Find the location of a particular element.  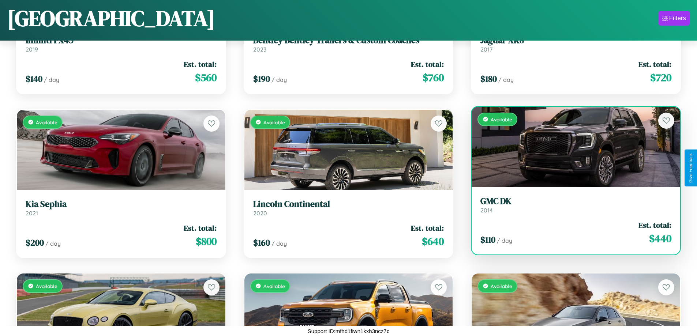

h3: Bentley Bentley Trailers & Custom Coaches is located at coordinates (349, 40).